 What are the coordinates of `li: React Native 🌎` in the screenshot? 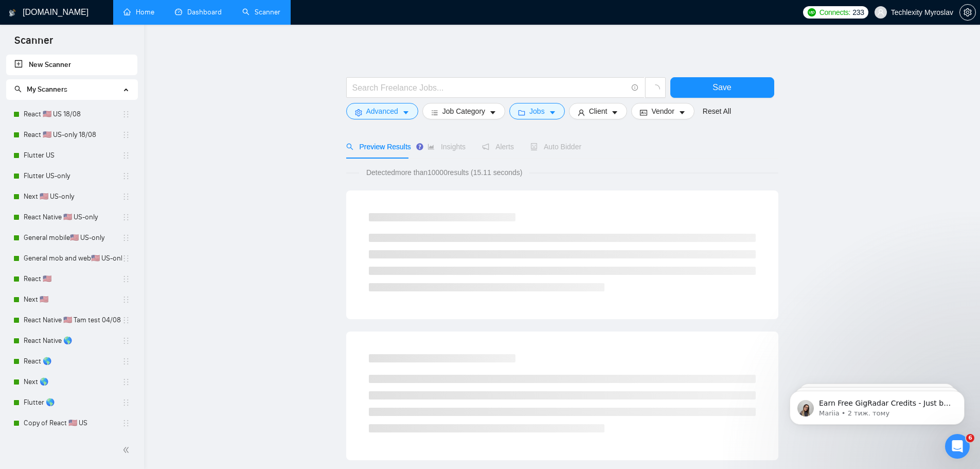 It's located at (71, 341).